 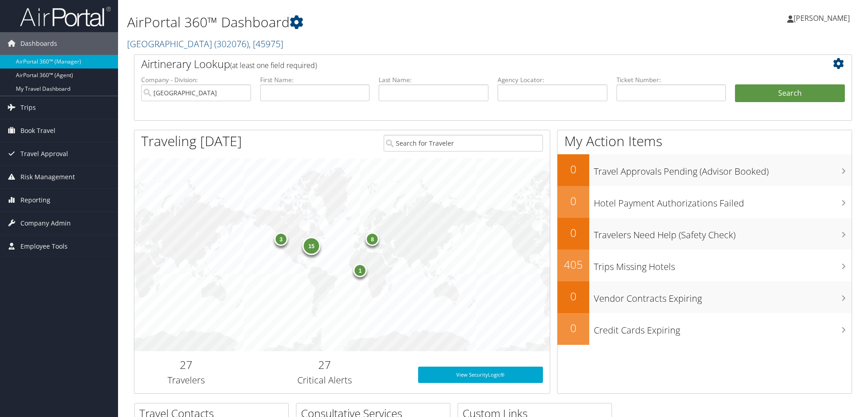 I want to click on input: Search for Traveler, so click(x=463, y=143).